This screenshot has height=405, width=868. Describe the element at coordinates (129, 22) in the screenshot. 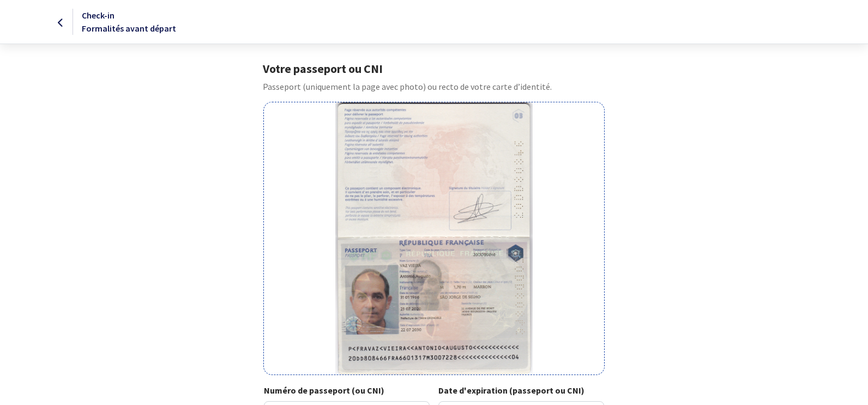

I see `span: Check-in Formalités avant départ` at that location.